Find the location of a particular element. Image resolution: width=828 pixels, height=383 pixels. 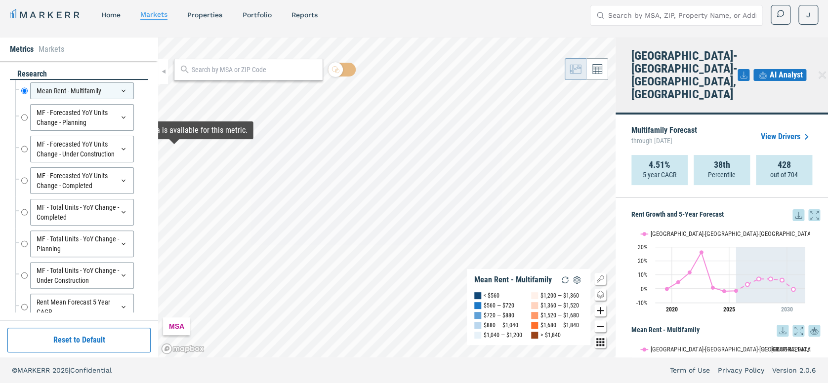

a: MARKERR is located at coordinates (45, 15).